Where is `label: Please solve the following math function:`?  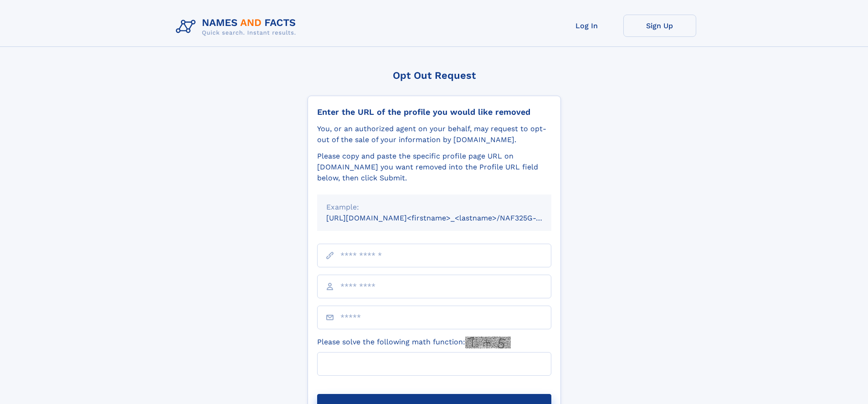
label: Please solve the following math function: is located at coordinates (414, 343).